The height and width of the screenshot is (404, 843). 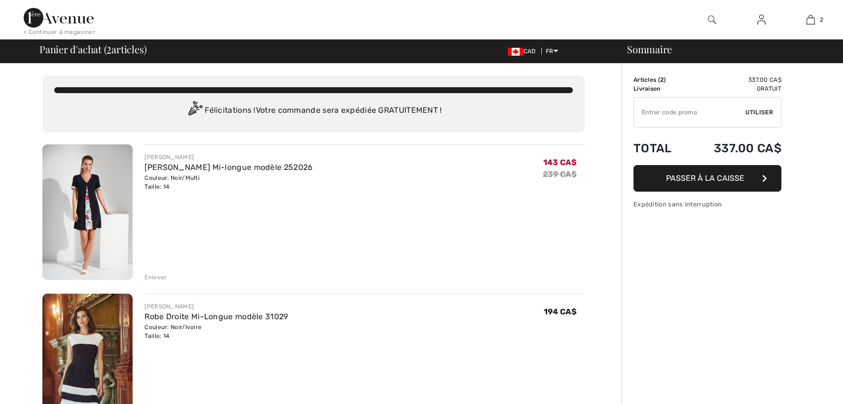 I want to click on span: Passer à la caisse, so click(x=705, y=178).